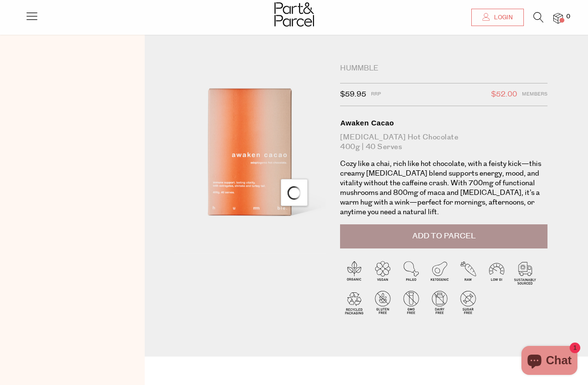 This screenshot has width=588, height=385. What do you see at coordinates (354, 302) in the screenshot?
I see `img: P_P-ICONS-Live_Bec_V11_Recycle_Packaging.svg` at bounding box center [354, 302].